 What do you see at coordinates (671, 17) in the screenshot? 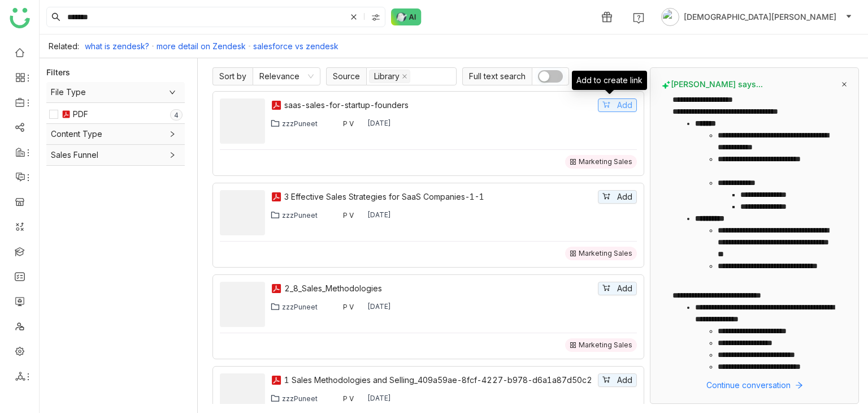
I see `img: avatar` at bounding box center [671, 17].